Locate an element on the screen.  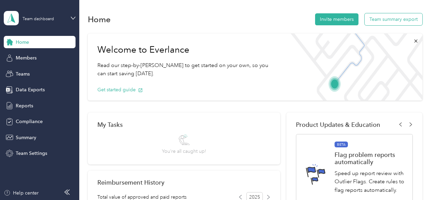
h1: Home is located at coordinates (99, 19).